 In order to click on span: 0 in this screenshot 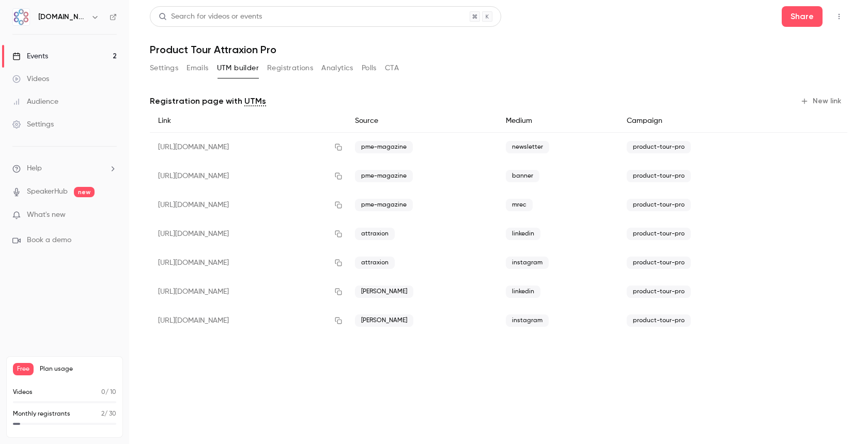, I will do `click(103, 392)`.